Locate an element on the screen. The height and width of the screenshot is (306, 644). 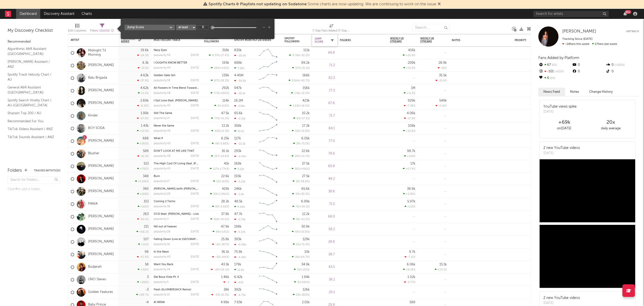
div: 16.1k is located at coordinates (226, 151).